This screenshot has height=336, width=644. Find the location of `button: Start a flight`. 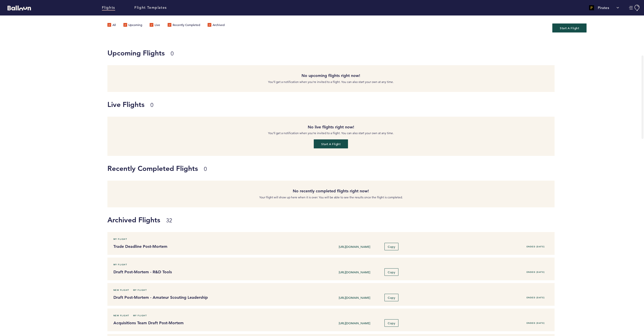

button: Start a flight is located at coordinates (331, 144).